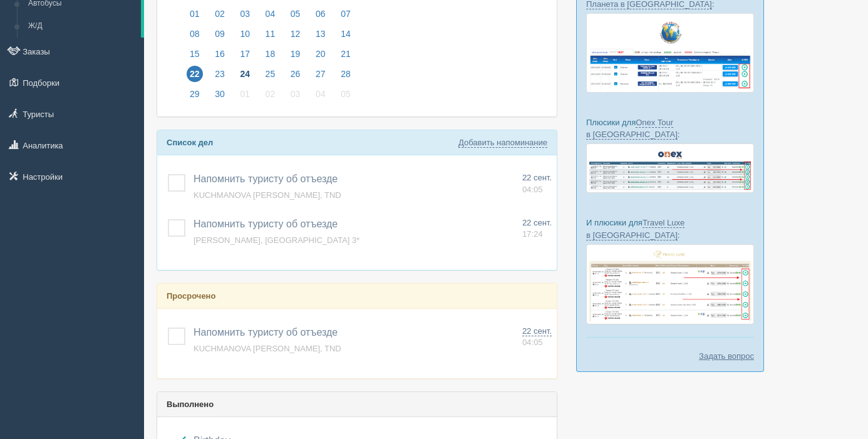 Image resolution: width=868 pixels, height=439 pixels. Describe the element at coordinates (344, 57) in the screenshot. I see `a: 21` at that location.